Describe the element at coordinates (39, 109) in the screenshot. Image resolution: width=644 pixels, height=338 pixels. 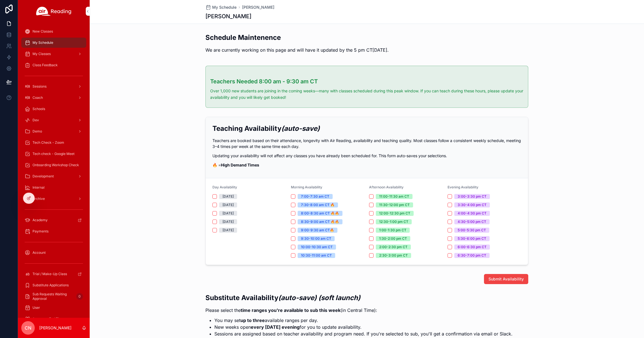
I see `span: Schools` at that location.